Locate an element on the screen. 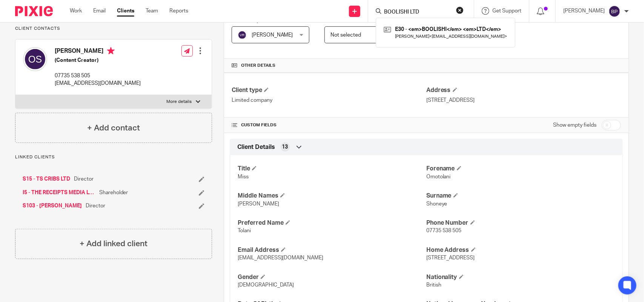 The image size is (644, 302). h5: (Content Creator) is located at coordinates (97, 60).